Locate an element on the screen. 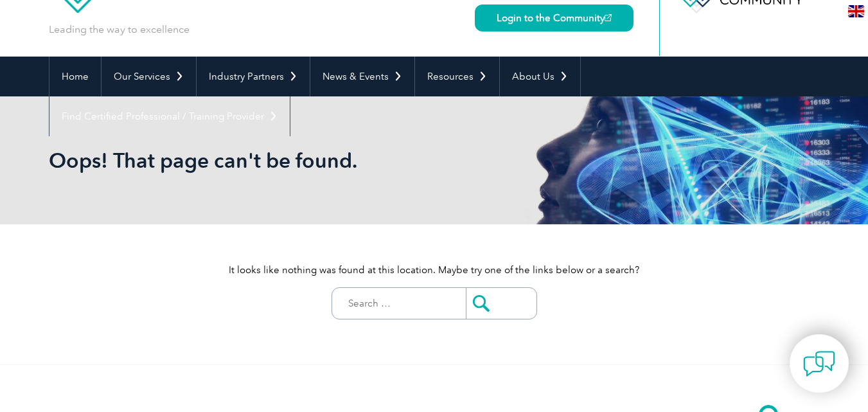  a: Find Certified Professional / Training Provider is located at coordinates (170, 117).